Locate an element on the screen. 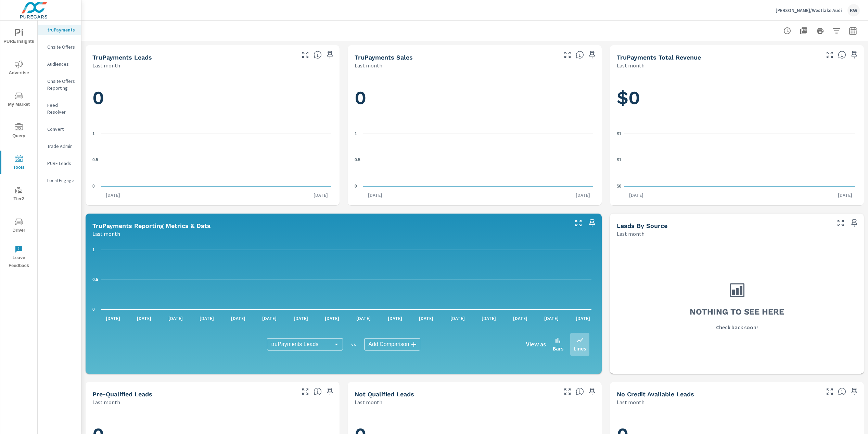 The image size is (868, 434). p: truPayments is located at coordinates (61, 30).